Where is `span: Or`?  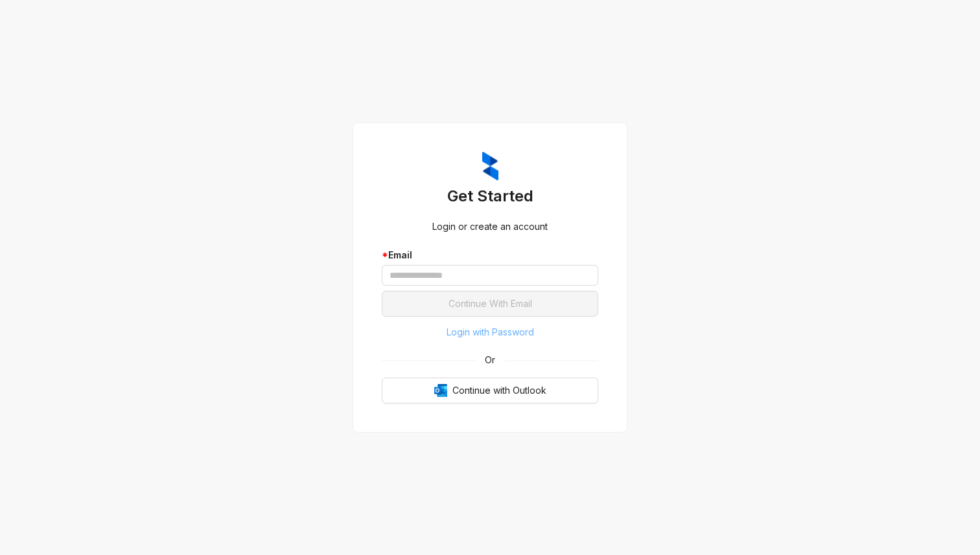 span: Or is located at coordinates (490, 360).